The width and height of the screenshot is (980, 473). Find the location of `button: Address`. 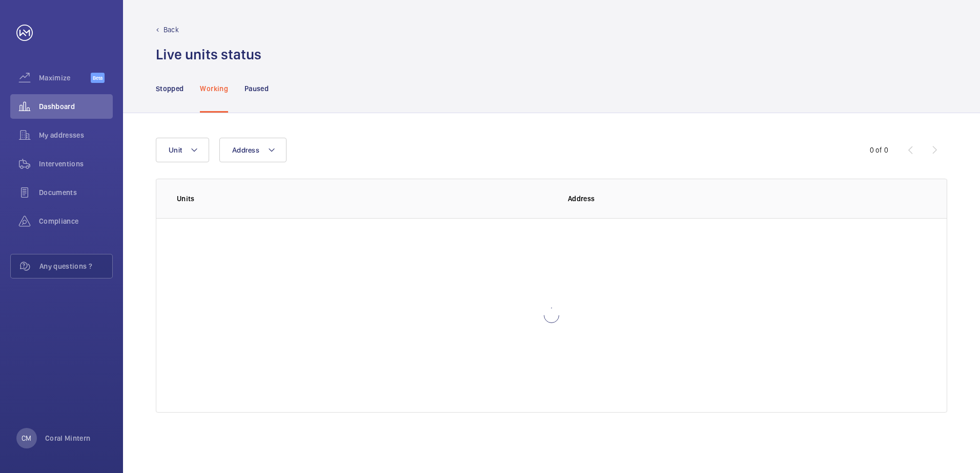

button: Address is located at coordinates (253, 150).